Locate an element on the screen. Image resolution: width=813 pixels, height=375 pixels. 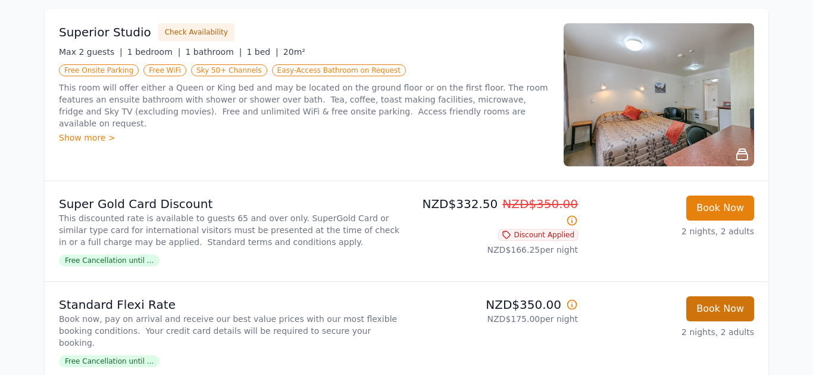
div: Show more > is located at coordinates (304, 138).